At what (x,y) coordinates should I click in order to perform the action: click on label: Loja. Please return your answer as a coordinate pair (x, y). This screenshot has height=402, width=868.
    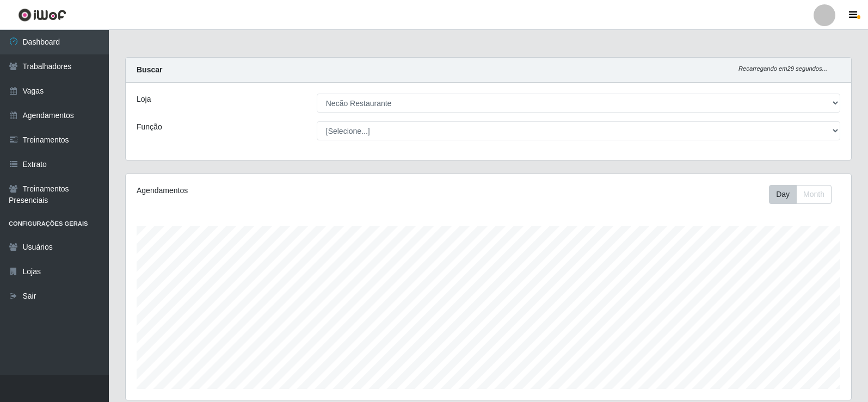
    Looking at the image, I should click on (144, 99).